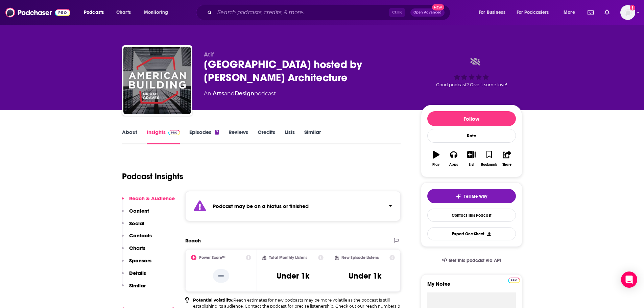  What do you see at coordinates (293, 206) in the screenshot?
I see `section: Click to expand status details` at bounding box center [293, 206].